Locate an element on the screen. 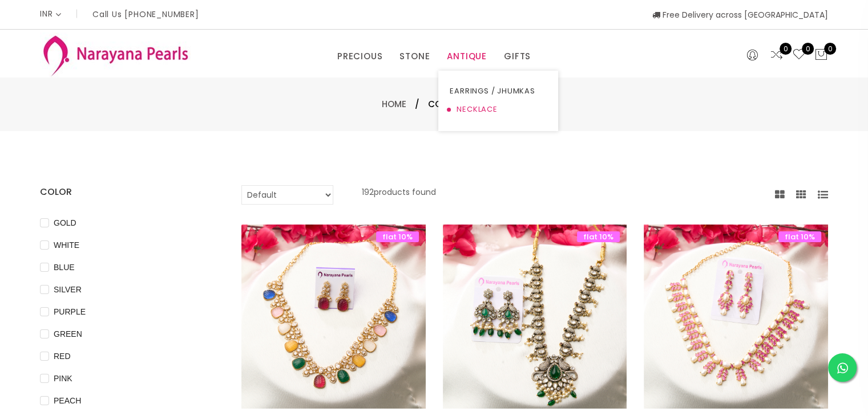  a: ANTIQUE is located at coordinates (467, 56).